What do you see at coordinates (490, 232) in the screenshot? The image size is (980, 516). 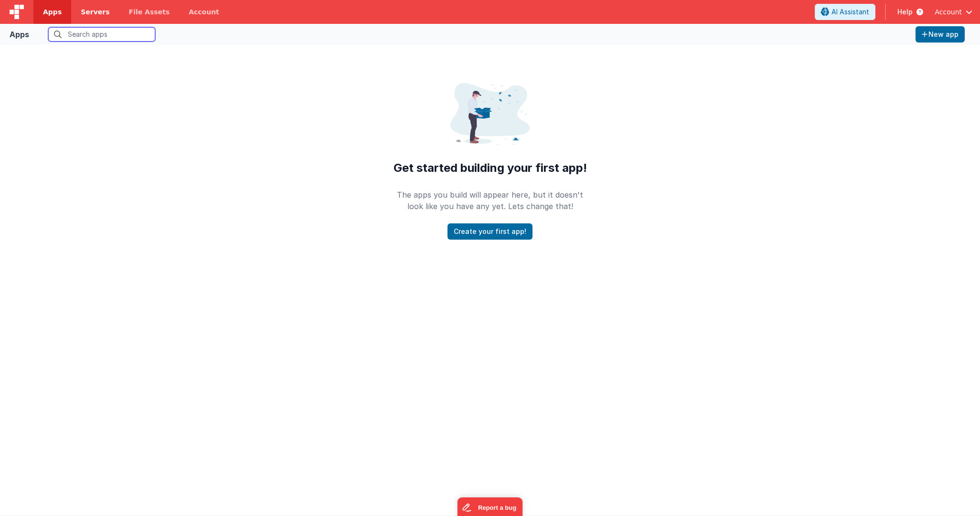 I see `button: Create your first app!` at bounding box center [490, 232].